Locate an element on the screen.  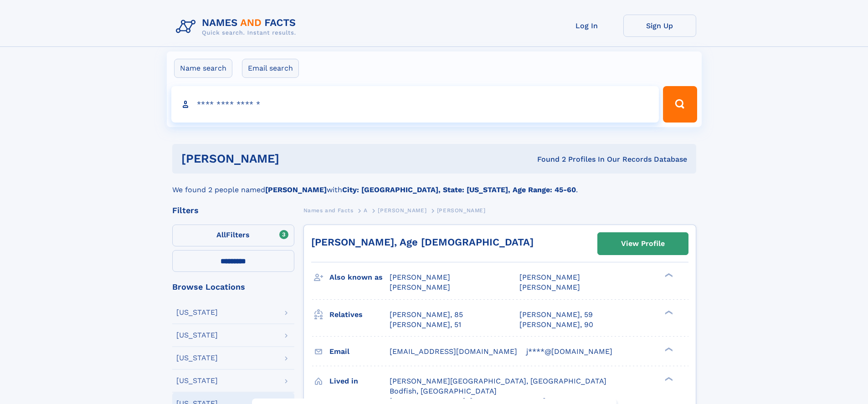
h3: Also known as is located at coordinates (360, 277).